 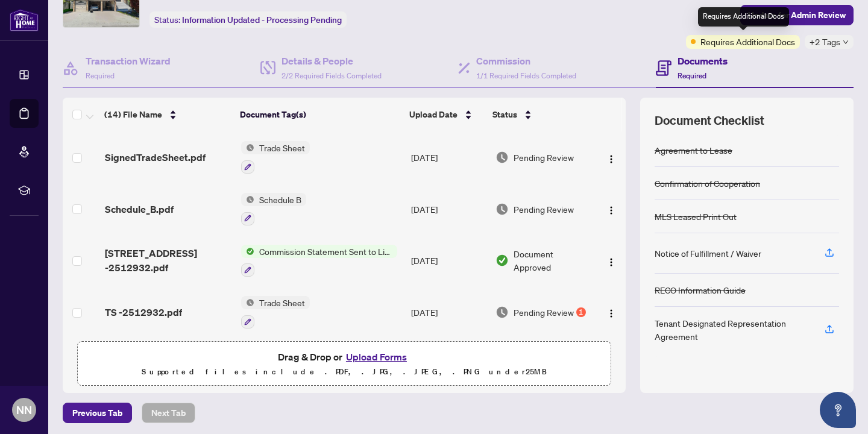 What do you see at coordinates (526, 61) in the screenshot?
I see `h4: Commission` at bounding box center [526, 61].